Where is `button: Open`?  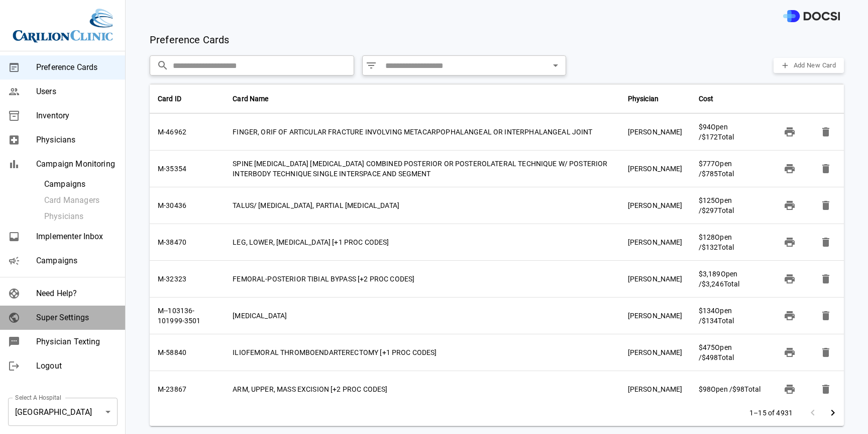 button: Open is located at coordinates (556, 66).